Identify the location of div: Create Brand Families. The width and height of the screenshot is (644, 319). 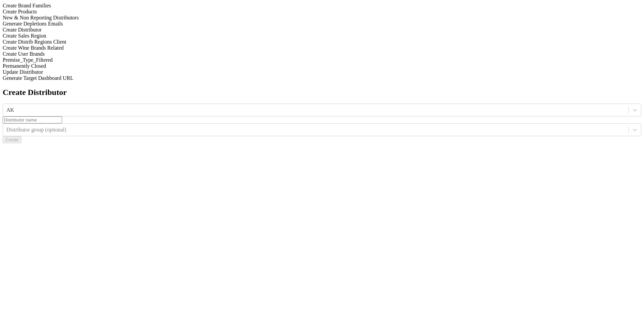
(322, 6).